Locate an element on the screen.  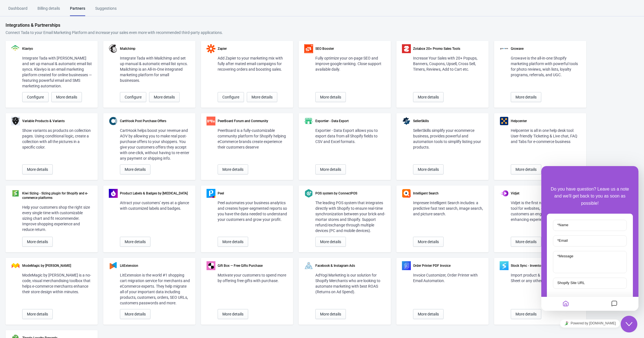
img: partner-logo-kiwi.png is located at coordinates (15, 193).